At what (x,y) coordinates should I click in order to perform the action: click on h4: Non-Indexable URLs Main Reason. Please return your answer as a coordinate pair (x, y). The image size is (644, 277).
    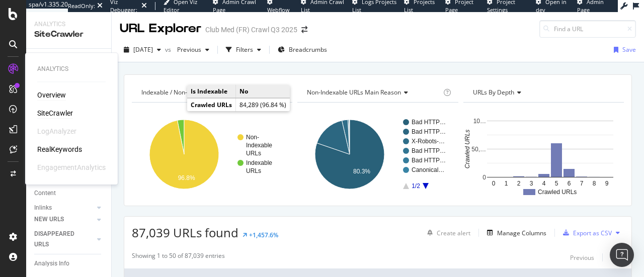
    Looking at the image, I should click on (373, 92).